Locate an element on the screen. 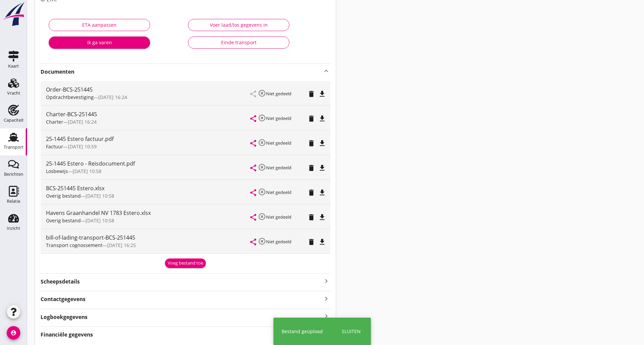 This screenshot has height=345, width=644. div: Bestand geüpload is located at coordinates (303, 332).